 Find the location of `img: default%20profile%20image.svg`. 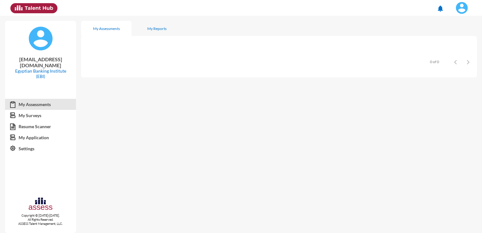

img: default%20profile%20image.svg is located at coordinates (41, 39).